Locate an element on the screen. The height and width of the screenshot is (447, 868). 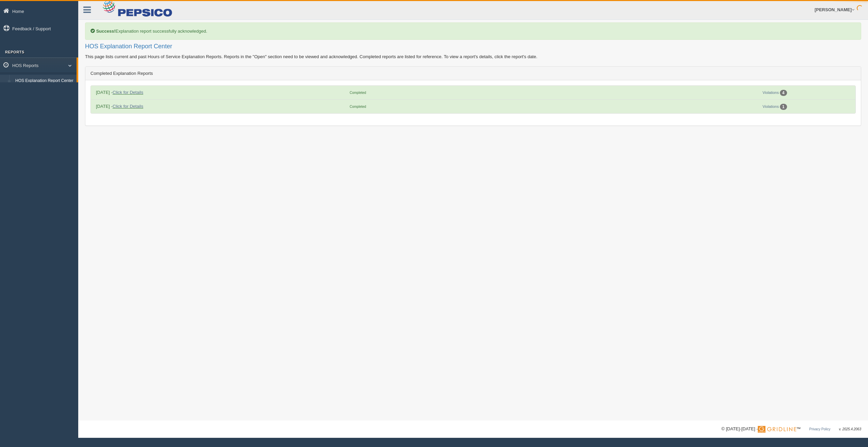
div: 1 is located at coordinates (783, 106).